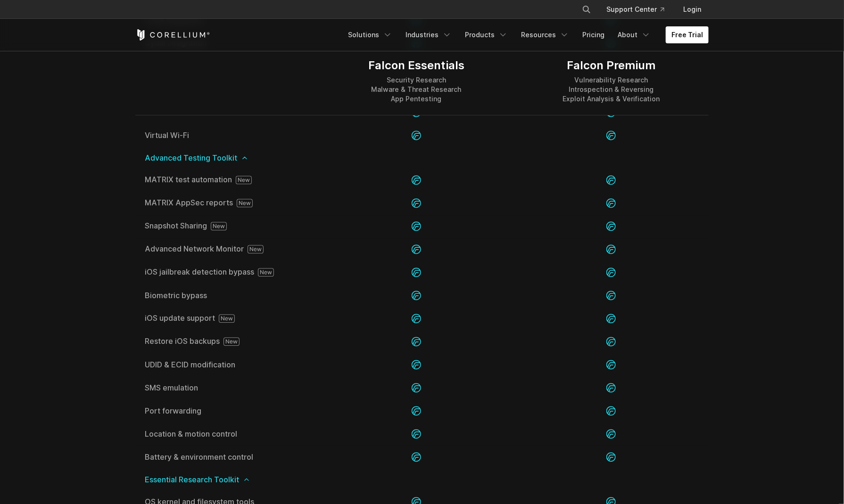 This screenshot has width=844, height=504. Describe the element at coordinates (227, 457) in the screenshot. I see `span: Battery & environment control` at that location.